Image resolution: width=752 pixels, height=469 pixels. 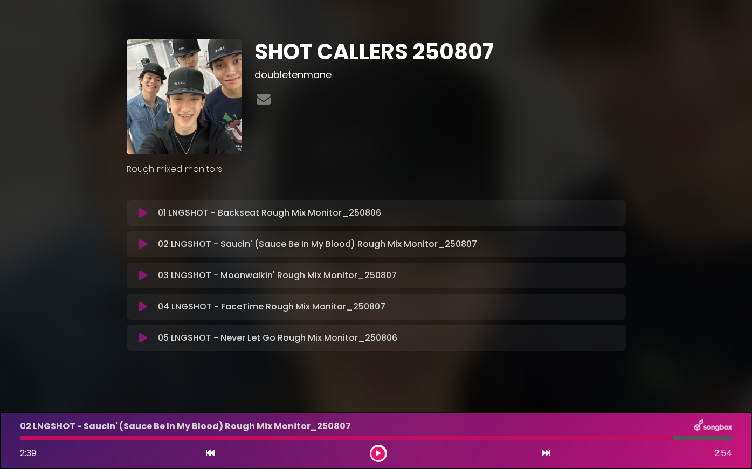 What do you see at coordinates (272, 307) in the screenshot?
I see `p: 04 LNGSHOT - FaceTime Rough Mix Monitor_250807` at bounding box center [272, 307].